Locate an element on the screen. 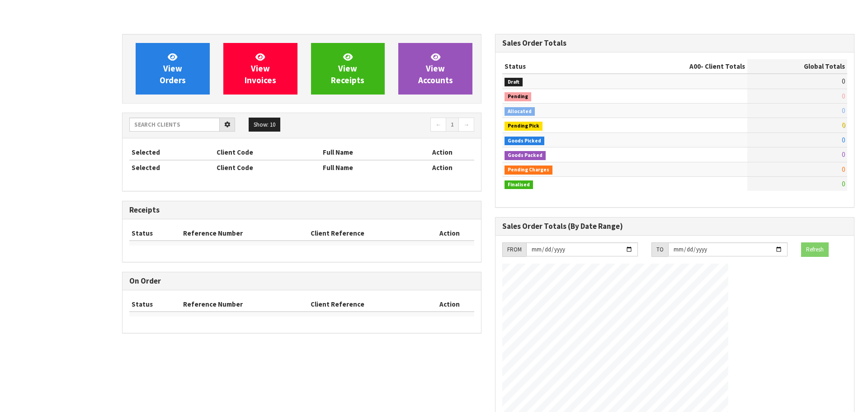  h3: On Order is located at coordinates (301, 281).